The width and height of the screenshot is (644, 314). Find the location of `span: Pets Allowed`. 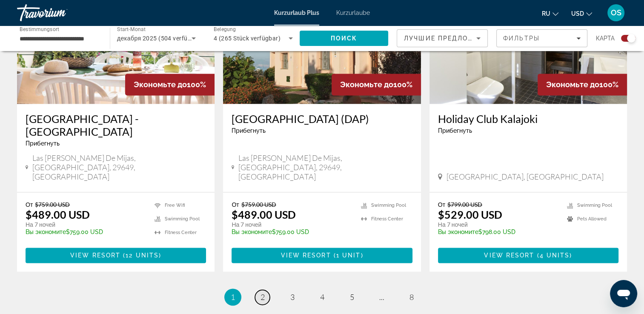

span: Pets Allowed is located at coordinates (592, 219).